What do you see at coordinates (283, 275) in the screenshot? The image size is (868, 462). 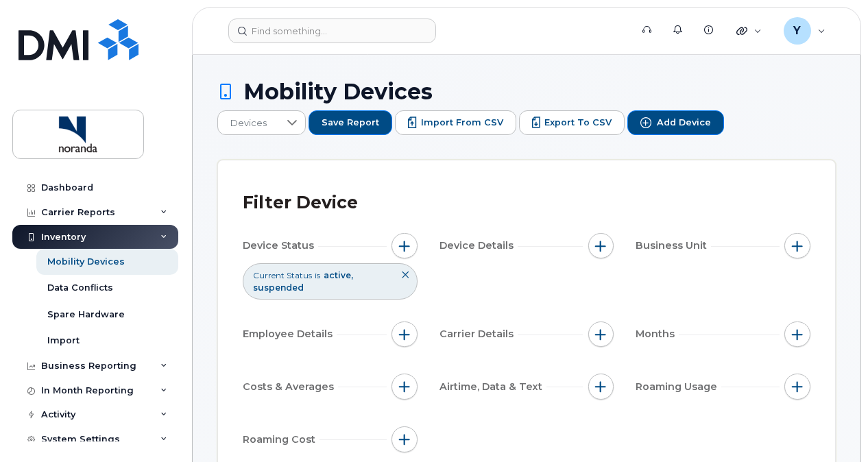 I see `span: Current Status` at bounding box center [283, 275].